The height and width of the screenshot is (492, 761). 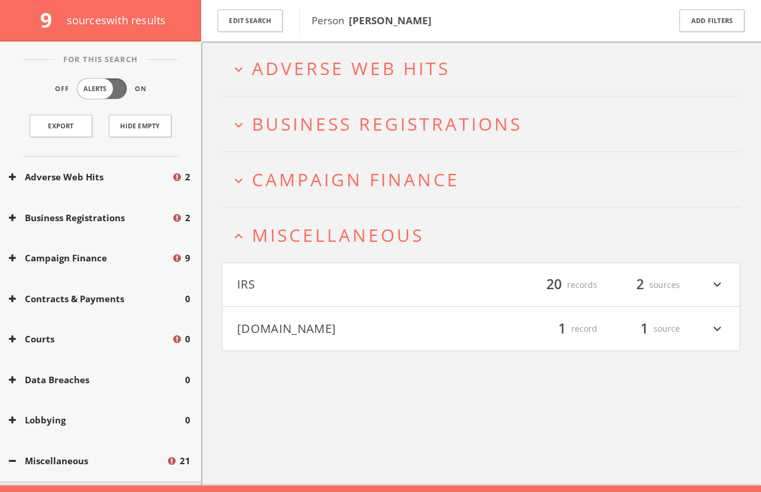 What do you see at coordinates (387, 124) in the screenshot?
I see `span: Business Registrations` at bounding box center [387, 124].